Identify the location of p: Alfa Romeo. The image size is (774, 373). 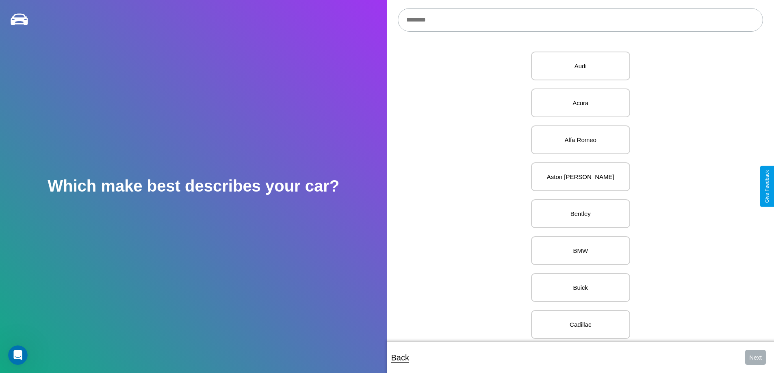
(581, 140).